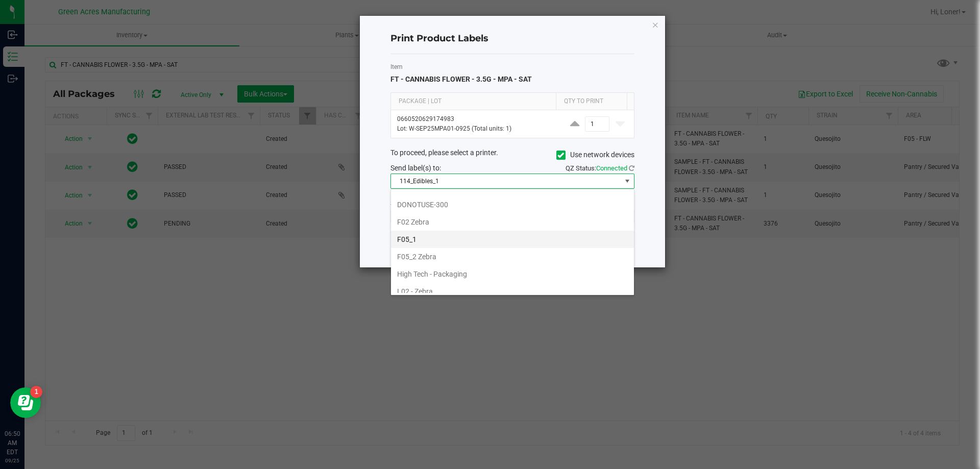 This screenshot has height=469, width=980. I want to click on span: FT - CANNABIS FLOWER - 3.5G - MPA - SAT, so click(461, 79).